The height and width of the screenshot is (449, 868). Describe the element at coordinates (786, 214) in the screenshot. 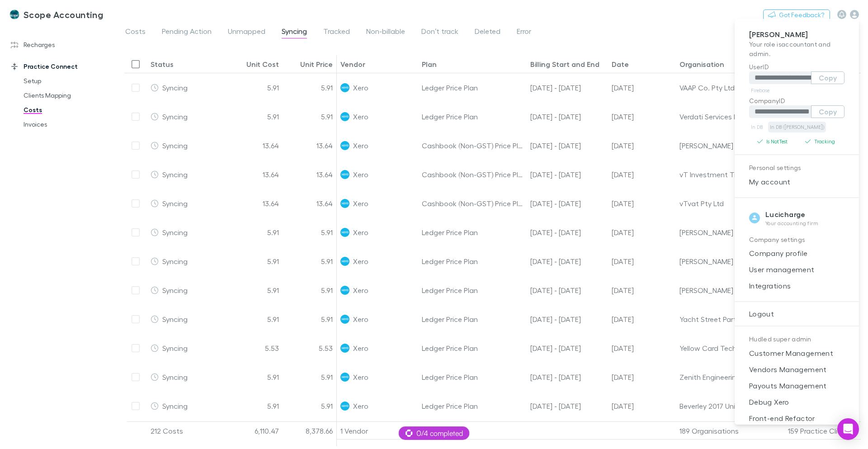

I see `strong: Lucicharge` at that location.